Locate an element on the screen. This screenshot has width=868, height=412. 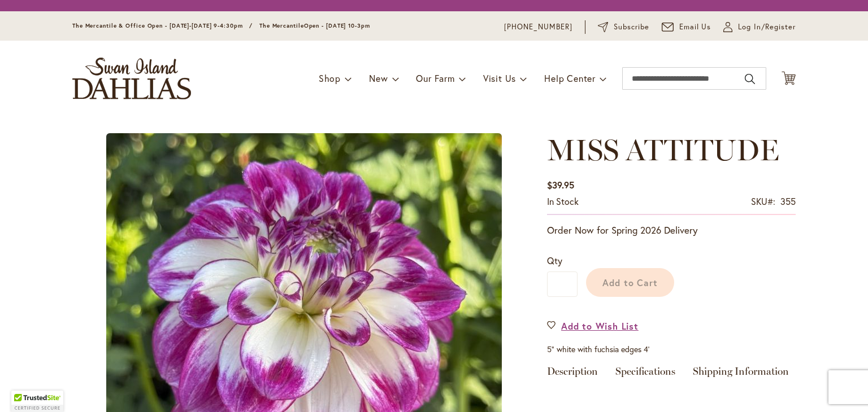
span: Log In/Register is located at coordinates (767, 27).